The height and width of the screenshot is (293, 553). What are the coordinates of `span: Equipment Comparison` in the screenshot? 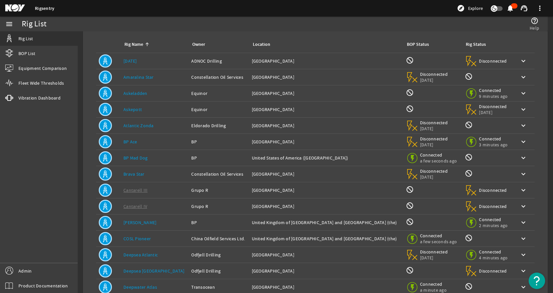 It's located at (42, 68).